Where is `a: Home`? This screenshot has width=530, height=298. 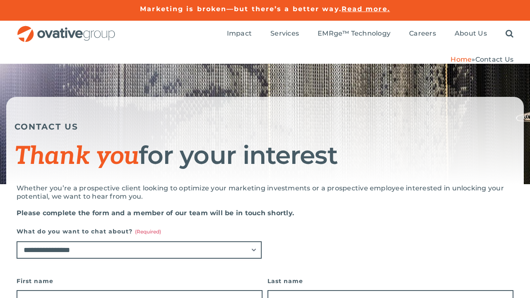 a: Home is located at coordinates (461, 59).